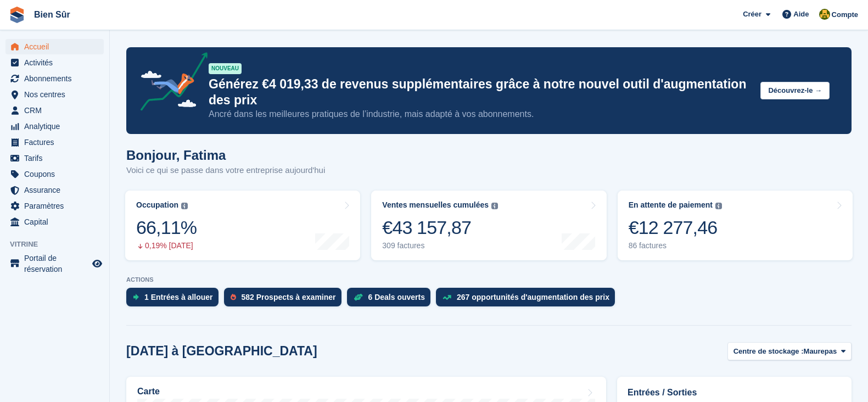 Image resolution: width=868 pixels, height=402 pixels. I want to click on div: Occupation, so click(157, 205).